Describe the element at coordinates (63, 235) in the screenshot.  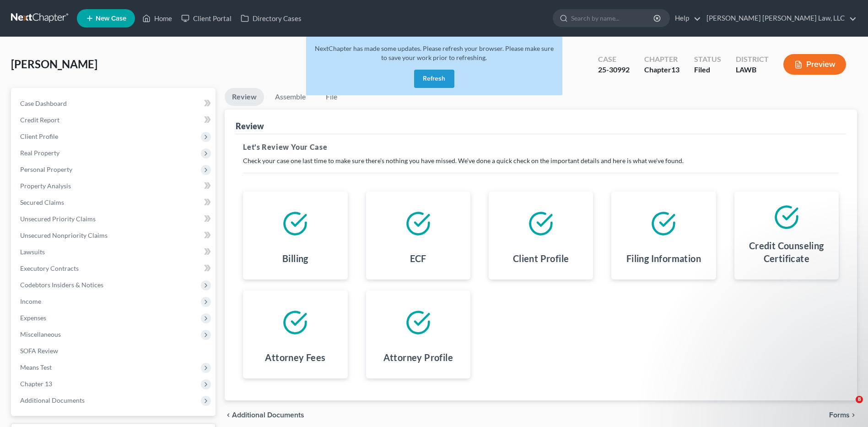
I see `span: Unsecured Nonpriority Claims` at that location.